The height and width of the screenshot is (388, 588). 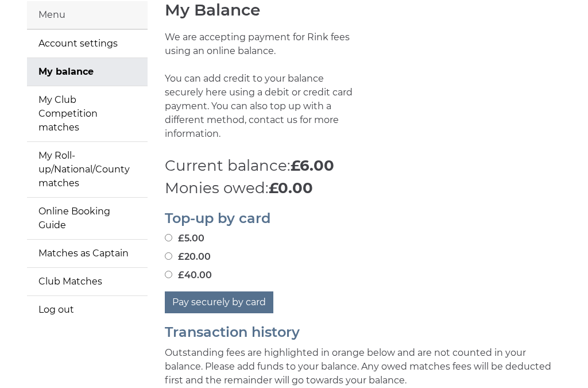 What do you see at coordinates (87, 282) in the screenshot?
I see `a: Club Matches` at bounding box center [87, 282].